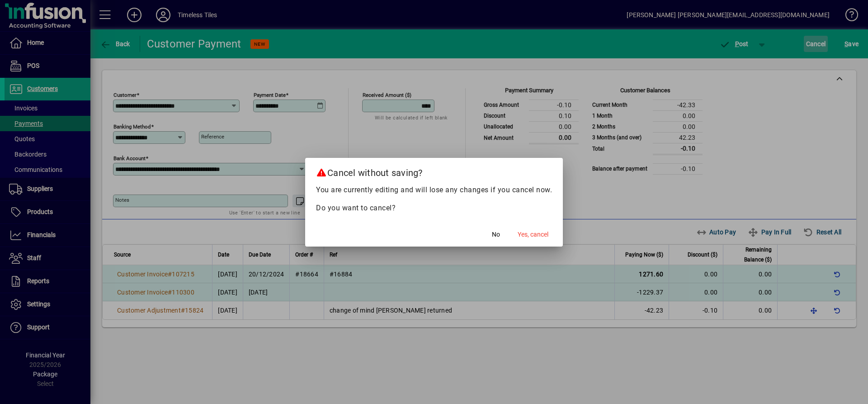  Describe the element at coordinates (533, 235) in the screenshot. I see `span: Yes, cancel` at that location.